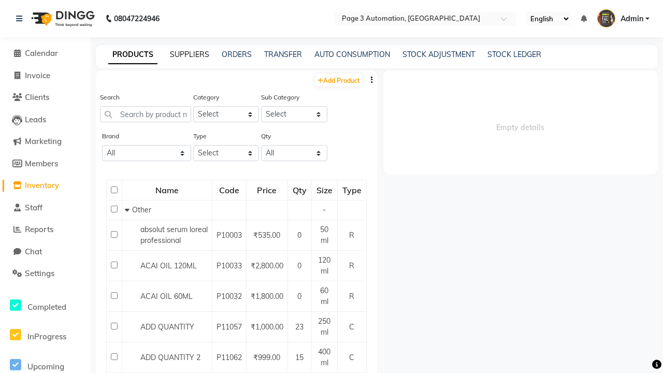  Describe the element at coordinates (141, 210) in the screenshot. I see `span: Other` at that location.